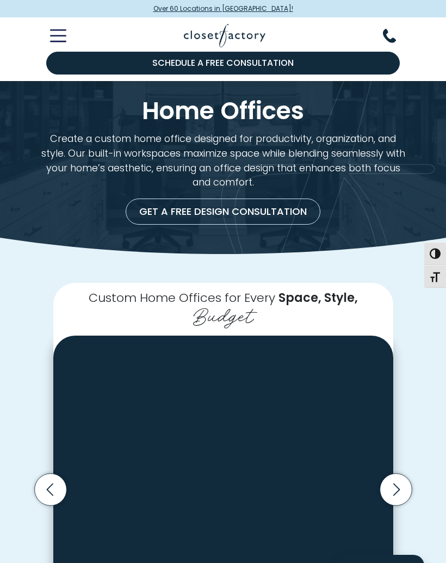  What do you see at coordinates (435, 254) in the screenshot?
I see `button: Toggle High Contrast` at bounding box center [435, 254].